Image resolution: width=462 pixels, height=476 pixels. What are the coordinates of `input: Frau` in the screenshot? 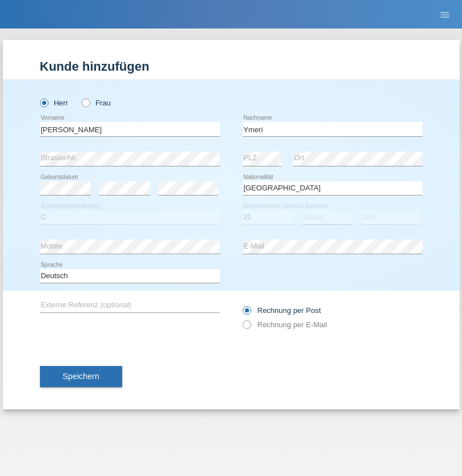 It's located at (85, 102).